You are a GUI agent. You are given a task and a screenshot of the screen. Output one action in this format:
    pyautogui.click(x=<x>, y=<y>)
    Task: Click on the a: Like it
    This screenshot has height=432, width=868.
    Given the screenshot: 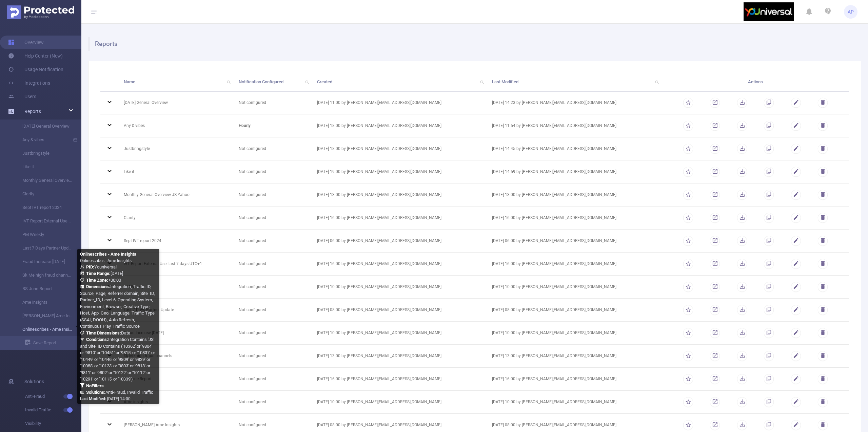 What is the action you would take?
    pyautogui.click(x=43, y=167)
    